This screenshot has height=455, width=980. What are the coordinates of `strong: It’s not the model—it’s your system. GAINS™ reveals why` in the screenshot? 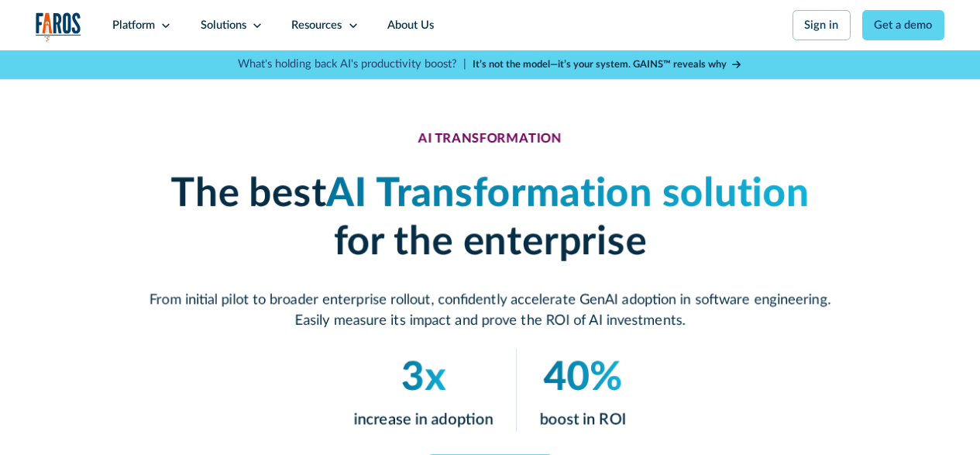 It's located at (600, 64).